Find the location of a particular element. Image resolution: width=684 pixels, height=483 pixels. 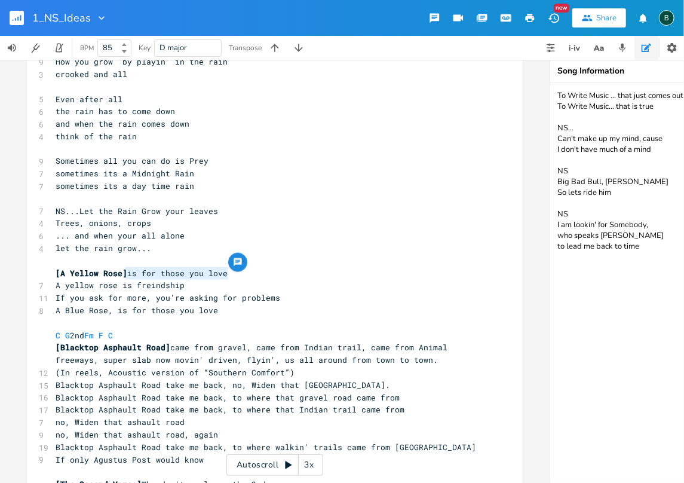

span: D major is located at coordinates (173, 48).